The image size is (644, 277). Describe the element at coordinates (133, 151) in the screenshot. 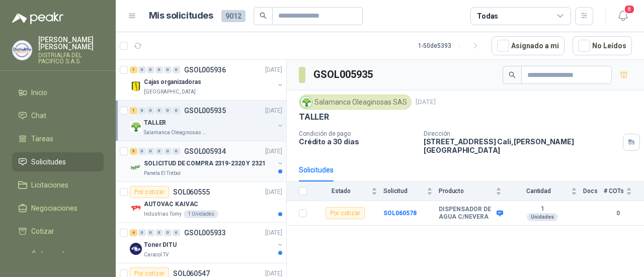

I see `div: 5` at that location.